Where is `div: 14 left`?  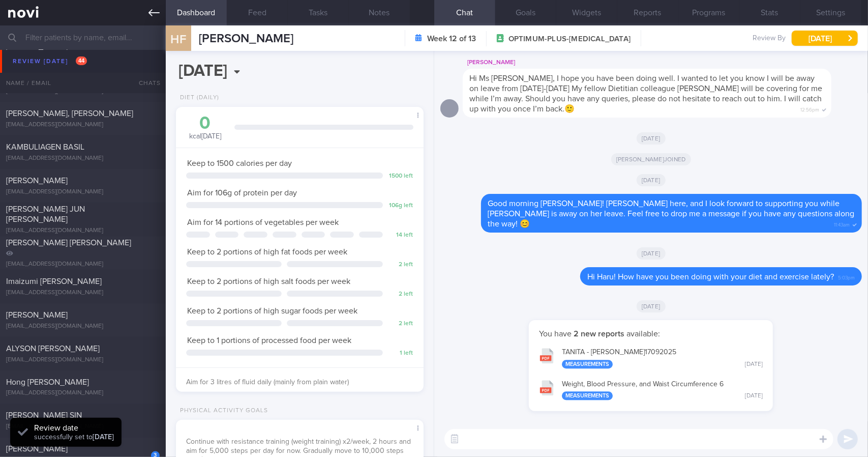
div: 14 left is located at coordinates (401, 235).